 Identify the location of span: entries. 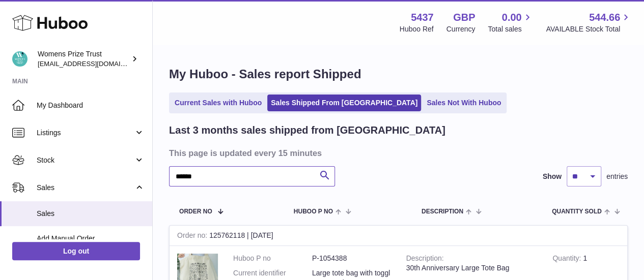
(617, 176).